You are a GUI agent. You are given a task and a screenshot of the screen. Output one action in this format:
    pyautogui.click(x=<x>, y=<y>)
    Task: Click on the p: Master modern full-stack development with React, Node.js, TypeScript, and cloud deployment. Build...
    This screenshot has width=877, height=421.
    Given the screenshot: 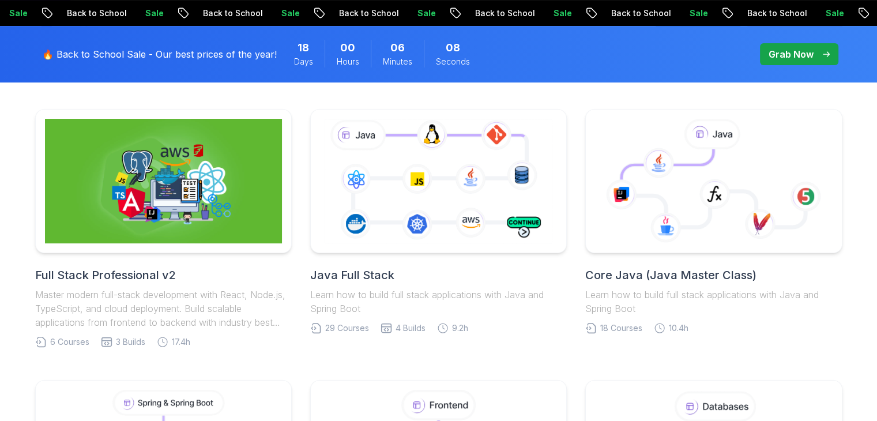 What is the action you would take?
    pyautogui.click(x=163, y=308)
    